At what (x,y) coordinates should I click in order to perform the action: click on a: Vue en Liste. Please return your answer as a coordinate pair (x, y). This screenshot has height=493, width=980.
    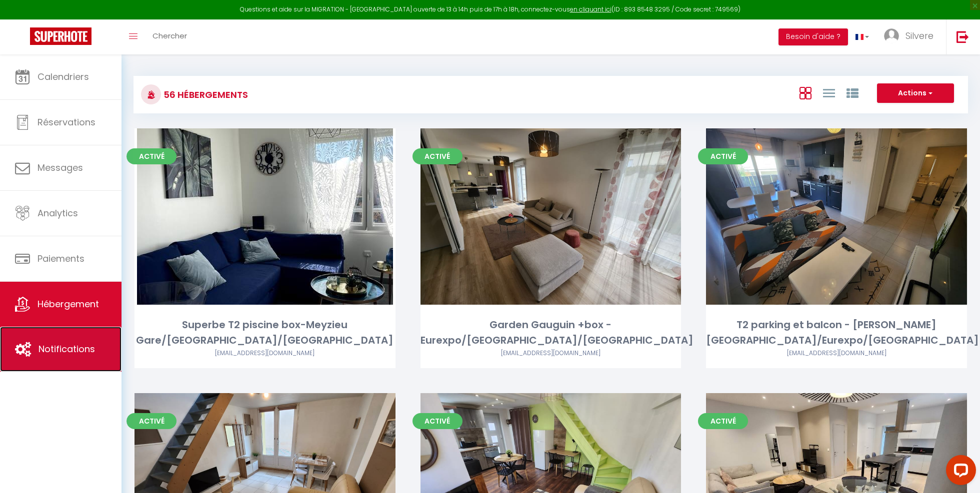
    Looking at the image, I should click on (829, 93).